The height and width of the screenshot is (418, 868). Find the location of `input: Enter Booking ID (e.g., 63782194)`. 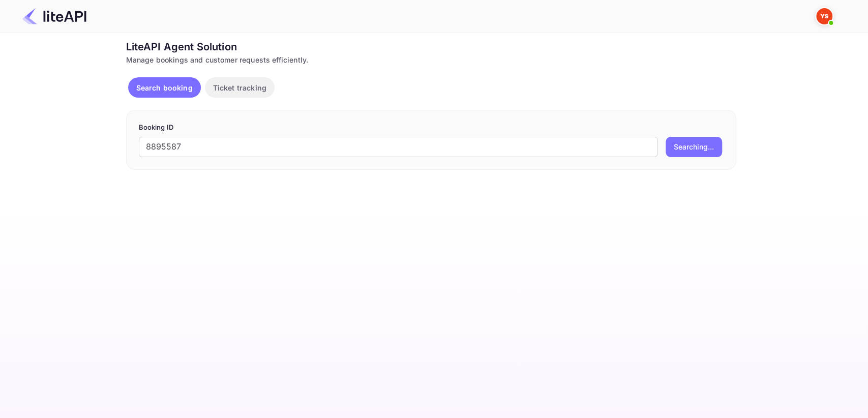

input: Enter Booking ID (e.g., 63782194) is located at coordinates (398, 147).